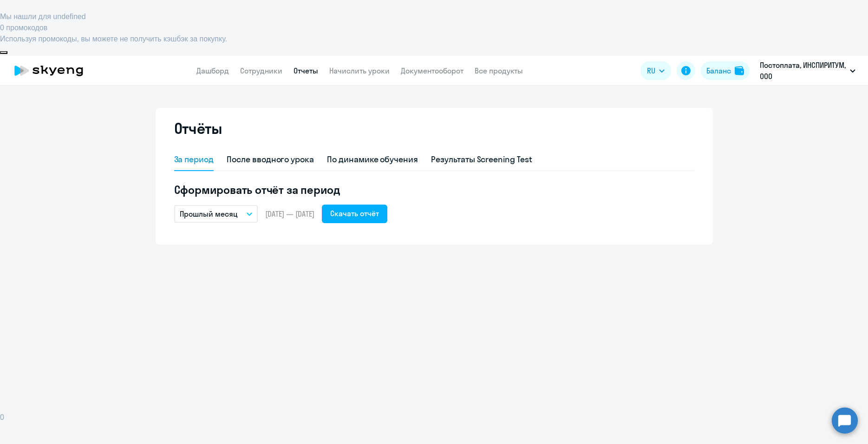  Describe the element at coordinates (656, 71) in the screenshot. I see `button: RU` at that location.